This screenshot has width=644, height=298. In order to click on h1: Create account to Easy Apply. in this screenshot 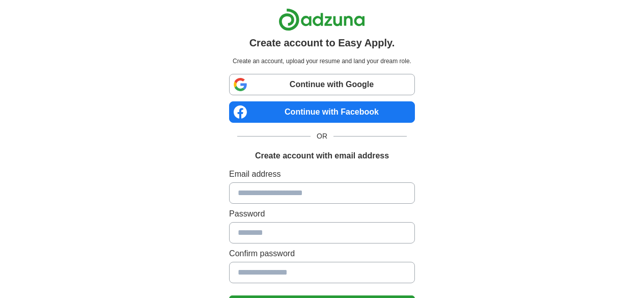, I will do `click(322, 43)`.